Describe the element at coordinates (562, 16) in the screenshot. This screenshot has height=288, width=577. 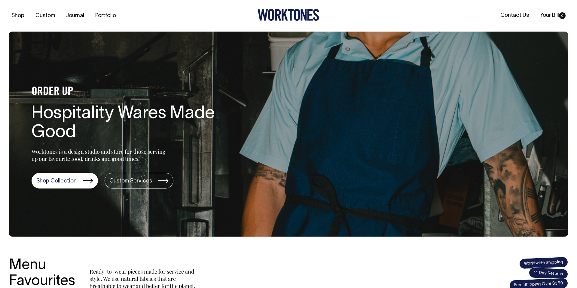
I see `span: 0` at that location.